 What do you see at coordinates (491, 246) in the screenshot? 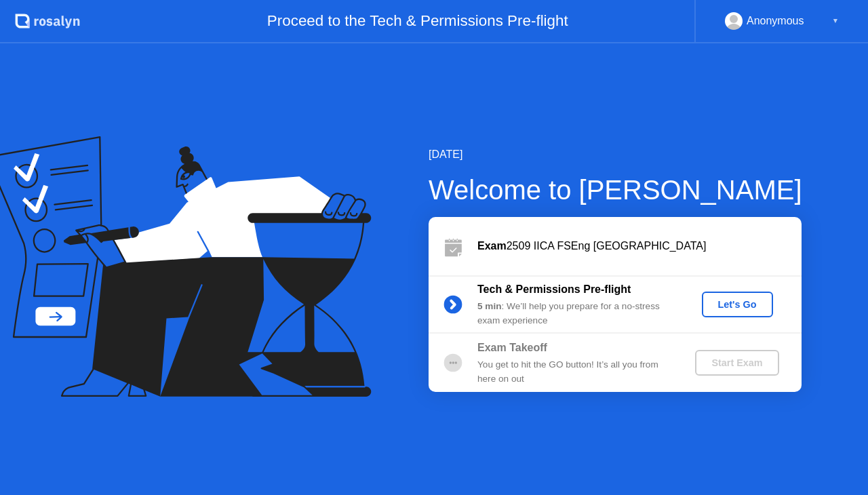
I see `b: Exam` at bounding box center [491, 246].